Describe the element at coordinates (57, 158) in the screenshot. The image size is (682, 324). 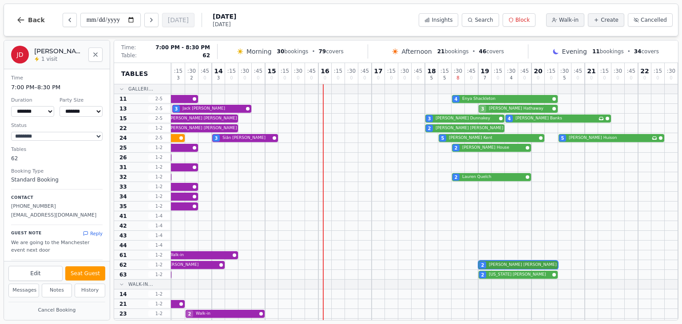
I see `dd: 62` at that location.